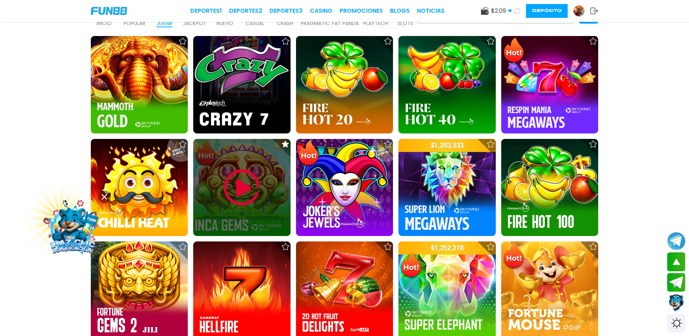  Describe the element at coordinates (109, 11) in the screenshot. I see `img: Company Logo` at that location.